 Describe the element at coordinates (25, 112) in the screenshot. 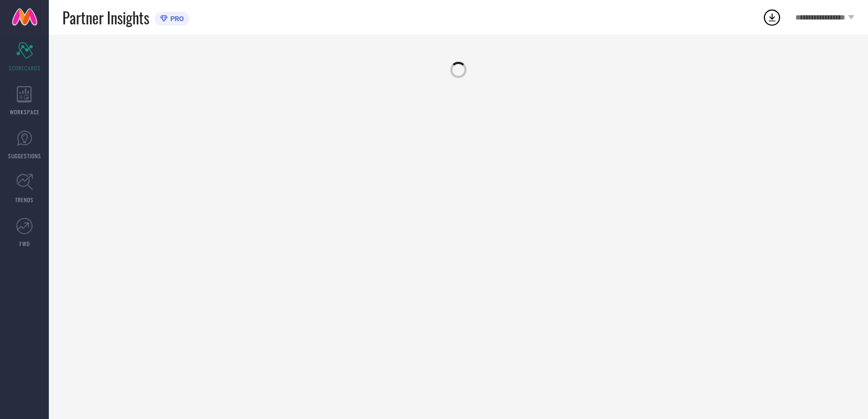

I see `span: WORKSPACE` at that location.